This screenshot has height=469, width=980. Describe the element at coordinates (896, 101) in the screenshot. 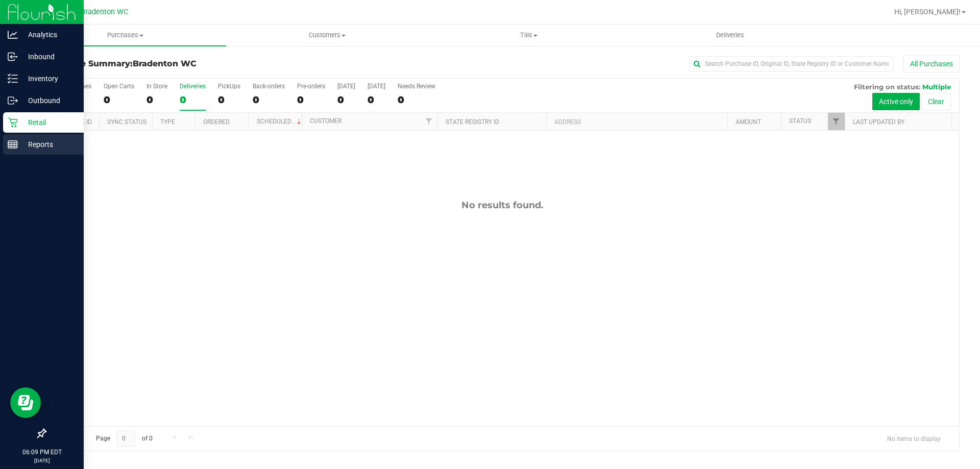

I see `button: Active only` at that location.